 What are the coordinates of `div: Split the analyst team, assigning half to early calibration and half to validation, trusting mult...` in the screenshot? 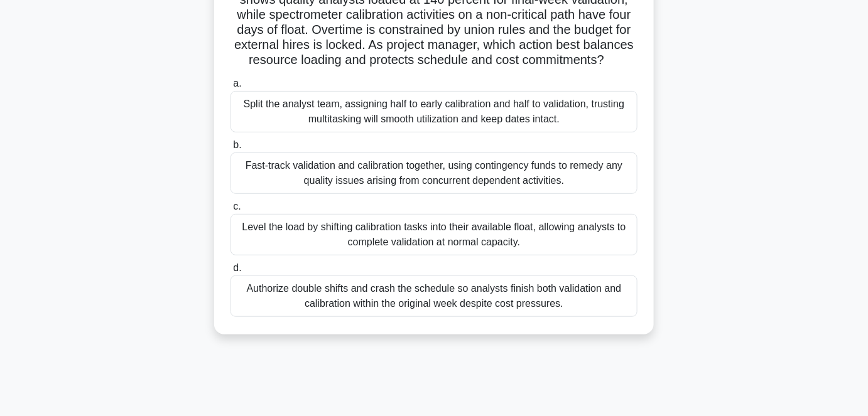 It's located at (434, 111).